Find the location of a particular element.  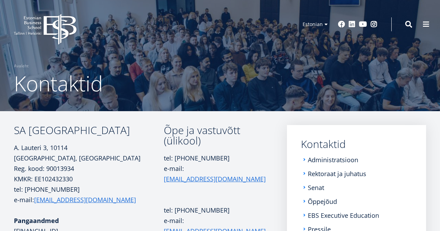

a: Facebook is located at coordinates (341, 24).